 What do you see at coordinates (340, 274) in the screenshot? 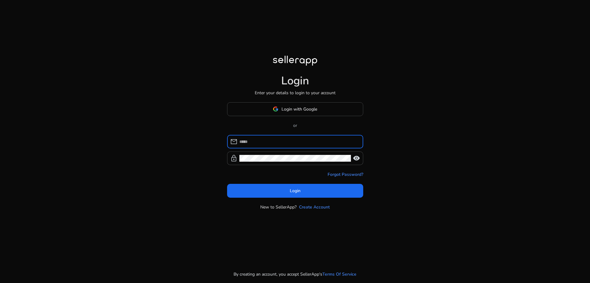
I see `a: Terms Of Service` at bounding box center [340, 274].